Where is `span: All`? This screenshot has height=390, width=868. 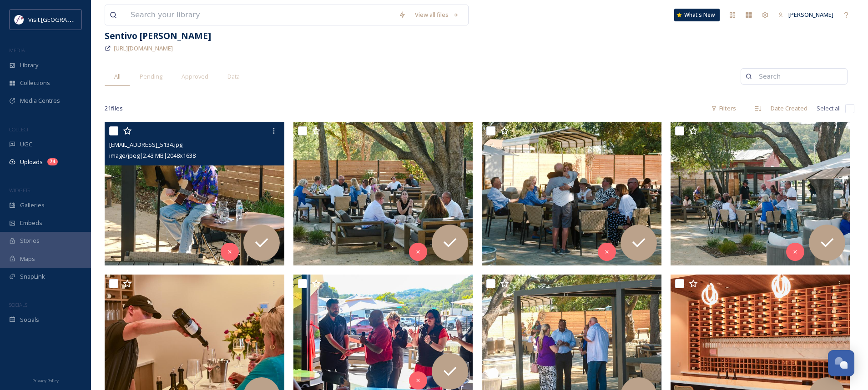 span: All is located at coordinates (117, 77).